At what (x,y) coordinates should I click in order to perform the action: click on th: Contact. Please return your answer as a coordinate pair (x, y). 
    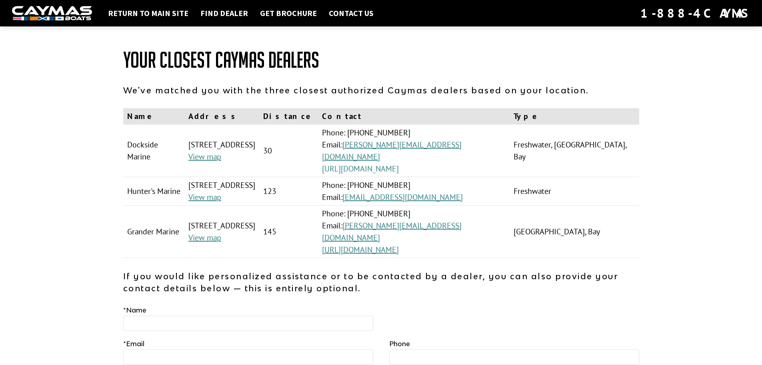
    Looking at the image, I should click on (414, 116).